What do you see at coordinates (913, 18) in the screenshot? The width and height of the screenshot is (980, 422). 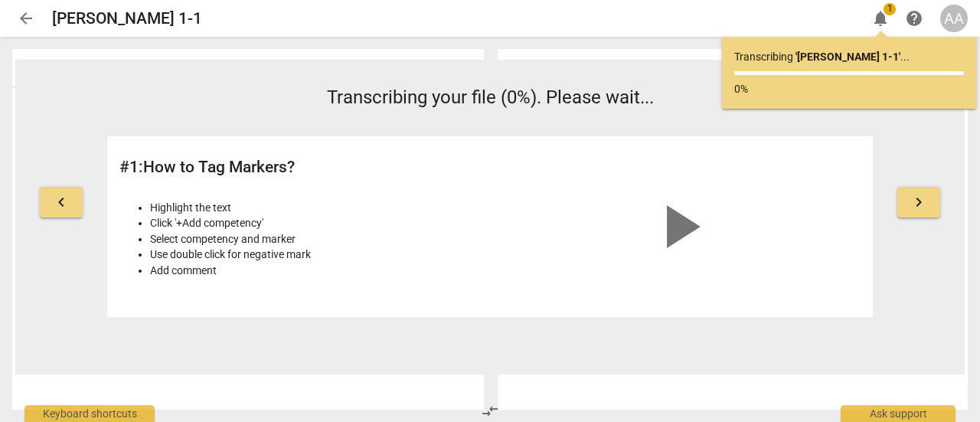 I see `span: help` at bounding box center [913, 18].